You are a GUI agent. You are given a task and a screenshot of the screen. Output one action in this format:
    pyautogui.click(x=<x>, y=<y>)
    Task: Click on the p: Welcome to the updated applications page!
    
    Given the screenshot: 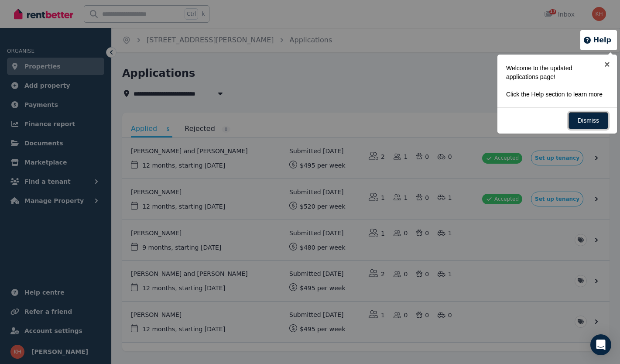 What is the action you would take?
    pyautogui.click(x=555, y=73)
    